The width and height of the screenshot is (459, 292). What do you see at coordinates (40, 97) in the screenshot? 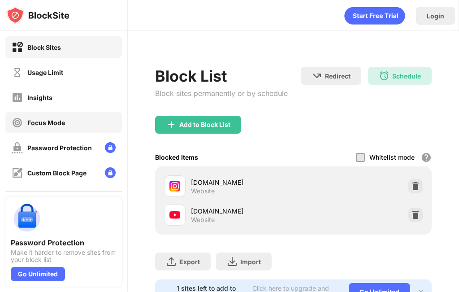
I see `div: Insights` at bounding box center [40, 97].